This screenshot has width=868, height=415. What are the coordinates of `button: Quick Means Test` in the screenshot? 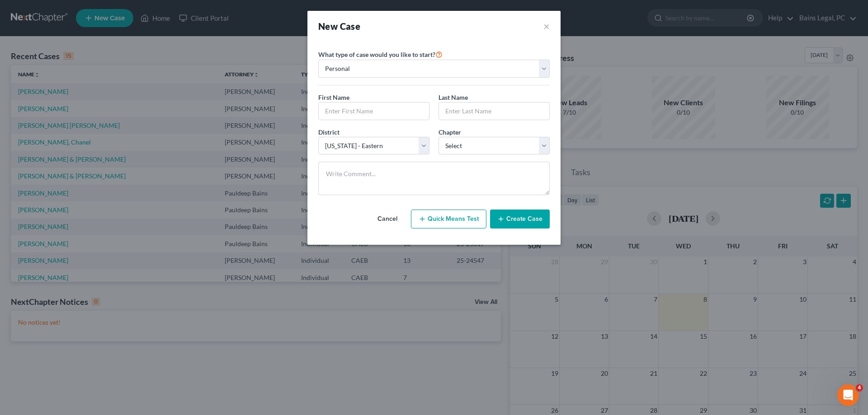 It's located at (449, 219).